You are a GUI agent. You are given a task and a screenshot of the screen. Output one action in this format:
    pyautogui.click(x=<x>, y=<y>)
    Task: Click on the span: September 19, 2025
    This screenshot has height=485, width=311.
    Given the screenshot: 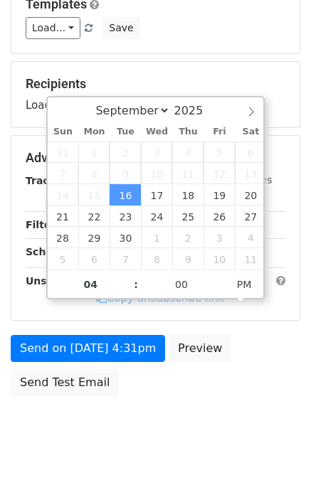 What is the action you would take?
    pyautogui.click(x=219, y=195)
    